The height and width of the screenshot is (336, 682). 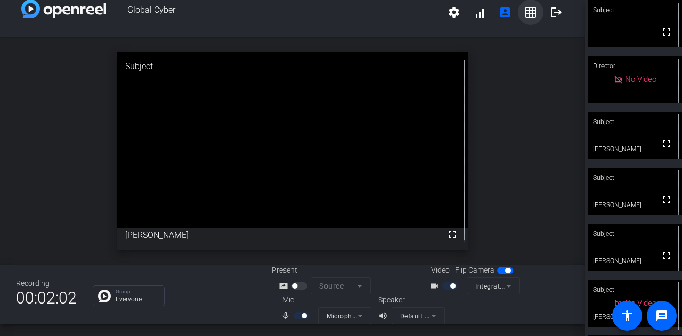 I want to click on mat-icon: screen_share_outline, so click(x=285, y=286).